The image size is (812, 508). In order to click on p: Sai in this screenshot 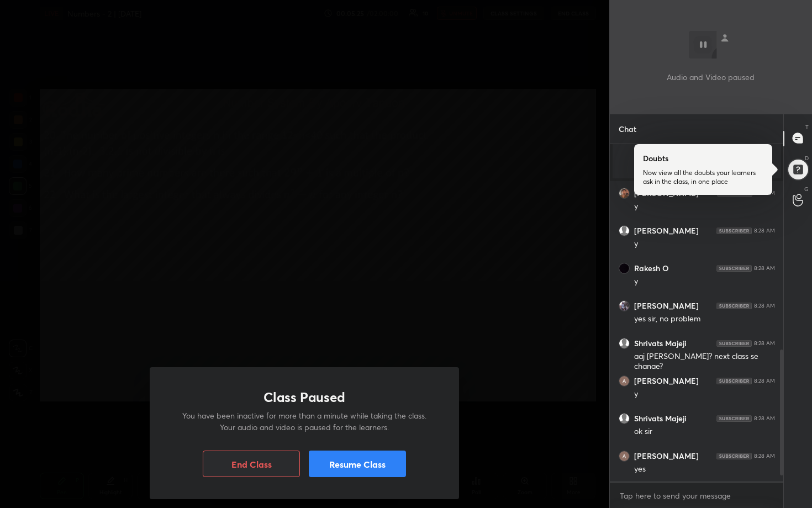, I will do `click(697, 168)`.